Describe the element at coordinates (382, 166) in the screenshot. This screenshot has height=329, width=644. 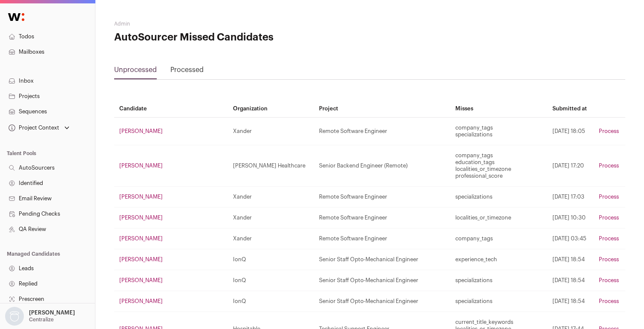
I see `td: Senior Backend Engineer (Remote)` at that location.